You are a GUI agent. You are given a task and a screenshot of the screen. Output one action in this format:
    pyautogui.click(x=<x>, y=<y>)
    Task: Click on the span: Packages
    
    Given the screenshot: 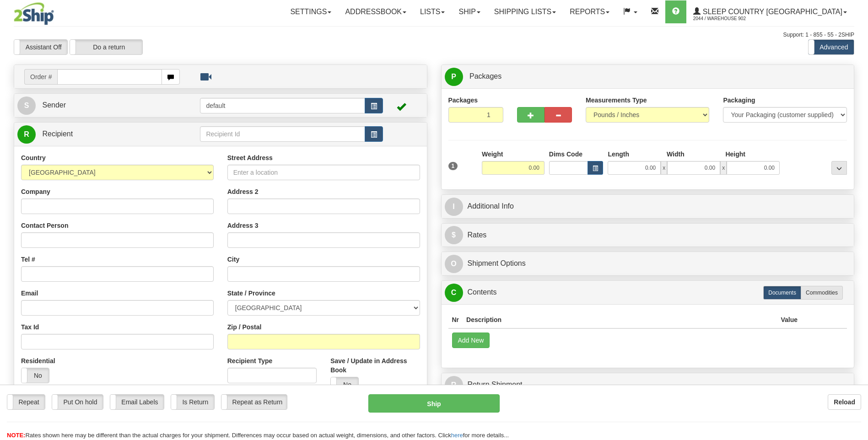 What is the action you would take?
    pyautogui.click(x=486, y=76)
    